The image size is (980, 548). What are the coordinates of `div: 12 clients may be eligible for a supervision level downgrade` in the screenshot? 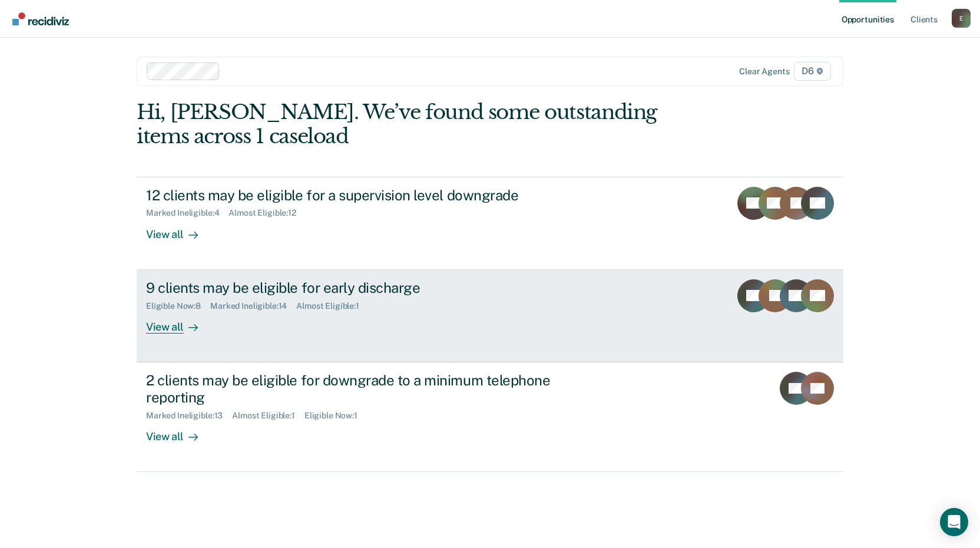 It's located at (353, 195).